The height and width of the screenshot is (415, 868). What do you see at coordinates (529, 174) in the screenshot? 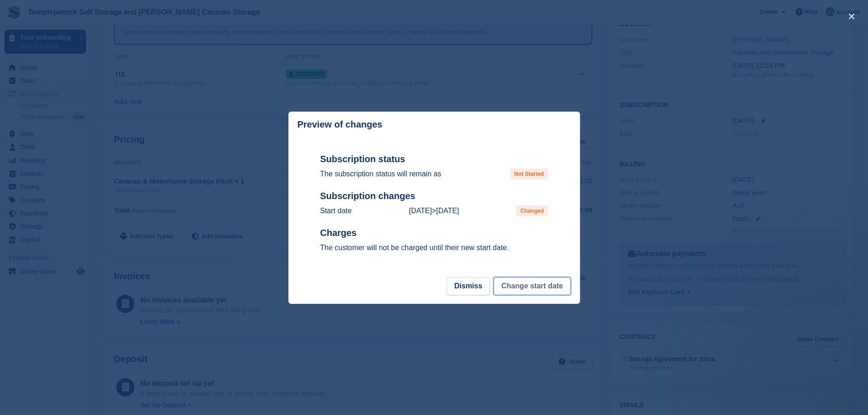
I see `span: Not Started` at bounding box center [529, 174].